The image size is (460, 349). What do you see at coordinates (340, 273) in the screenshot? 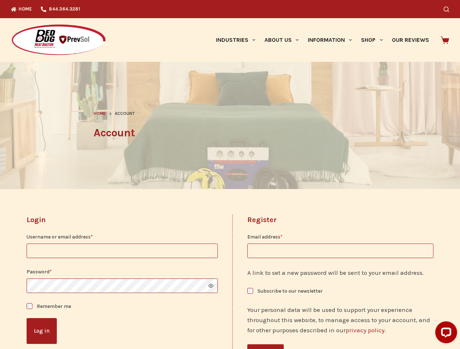
I see `p: A link to set a new password will be sent to your email address.` at bounding box center [340, 273].